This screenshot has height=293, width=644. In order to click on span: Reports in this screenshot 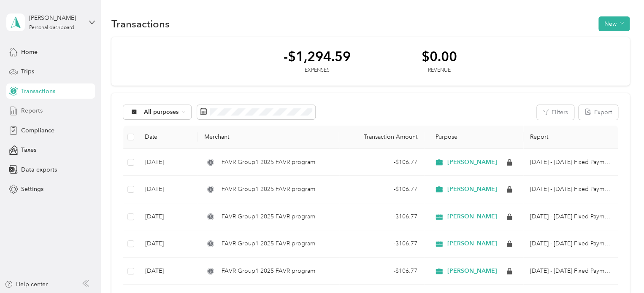, I will do `click(32, 110)`.